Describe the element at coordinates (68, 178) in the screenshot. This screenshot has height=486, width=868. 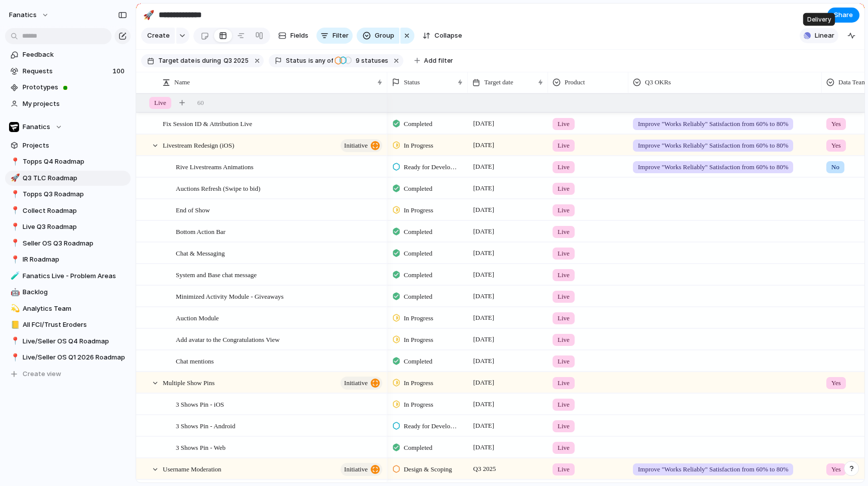
I see `a: 🚀Q3 TLC Roadmap` at that location.